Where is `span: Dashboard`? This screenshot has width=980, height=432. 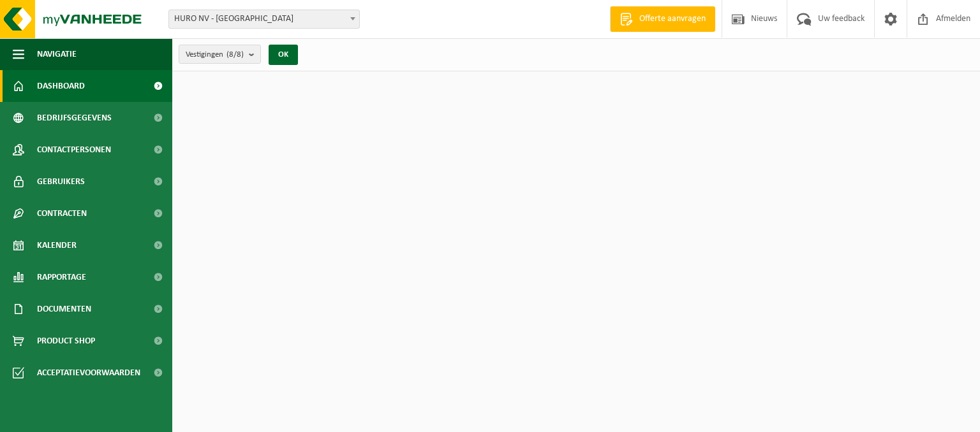
span: Dashboard is located at coordinates (61, 86).